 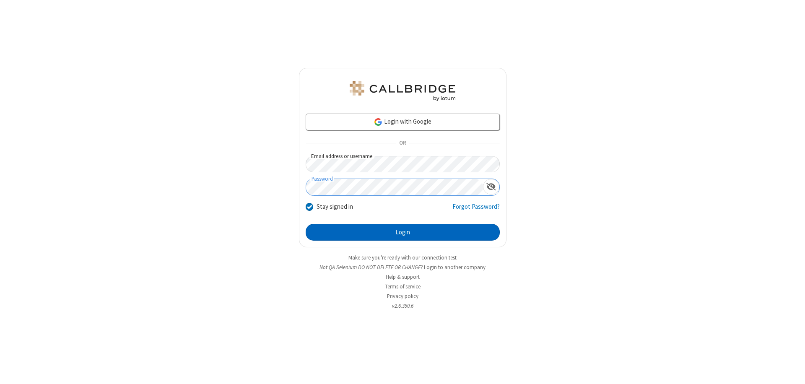 I want to click on label: Stay signed in, so click(x=334, y=207).